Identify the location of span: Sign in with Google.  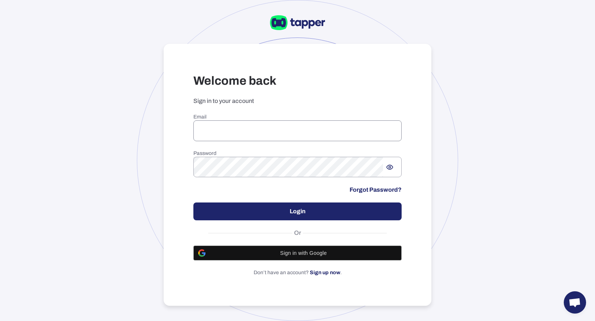
(303, 253).